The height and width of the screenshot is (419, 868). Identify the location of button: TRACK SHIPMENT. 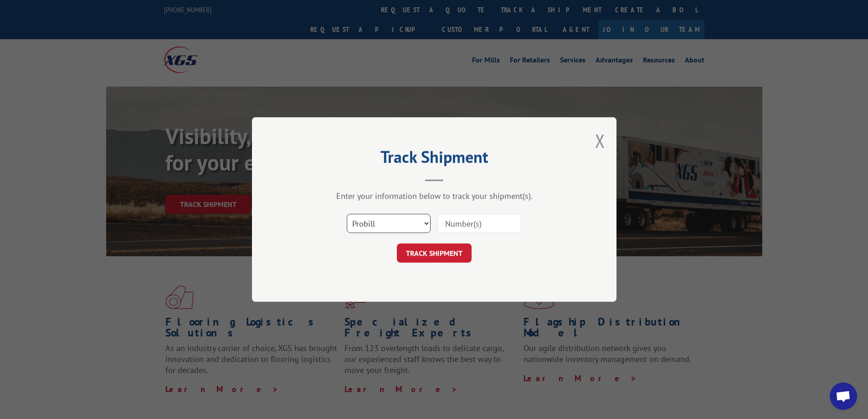
(434, 253).